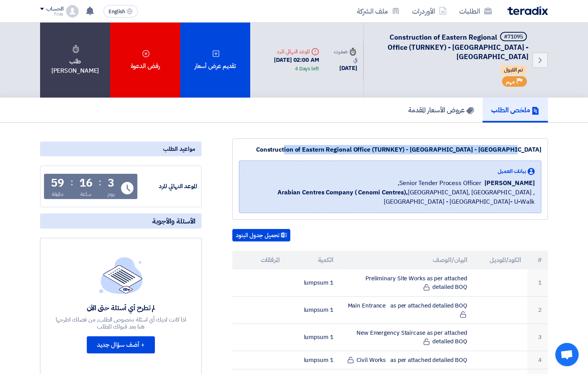  I want to click on div: يوم, so click(111, 194).